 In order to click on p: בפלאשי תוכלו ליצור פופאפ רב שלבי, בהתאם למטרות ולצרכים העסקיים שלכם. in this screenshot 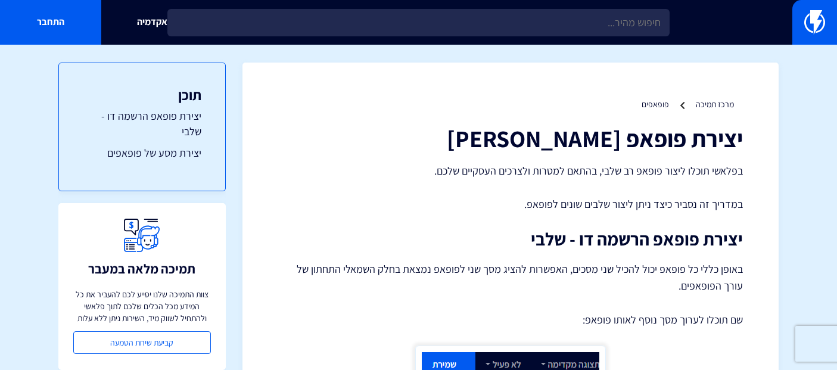, I will do `click(510, 171)`.